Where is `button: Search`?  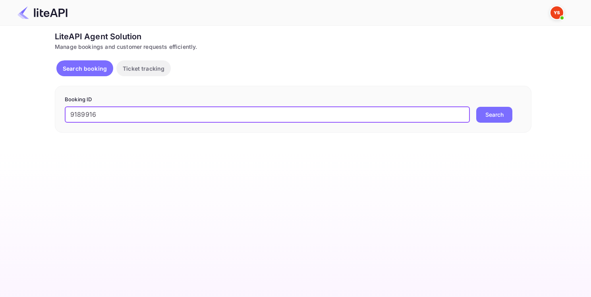 button: Search is located at coordinates (494, 115).